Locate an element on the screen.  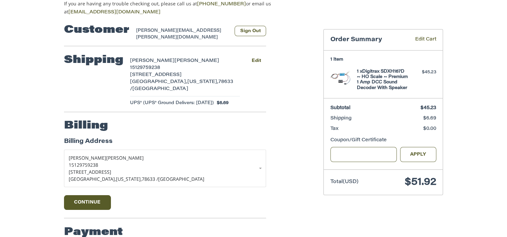
h2: Shipping is located at coordinates (94, 60).